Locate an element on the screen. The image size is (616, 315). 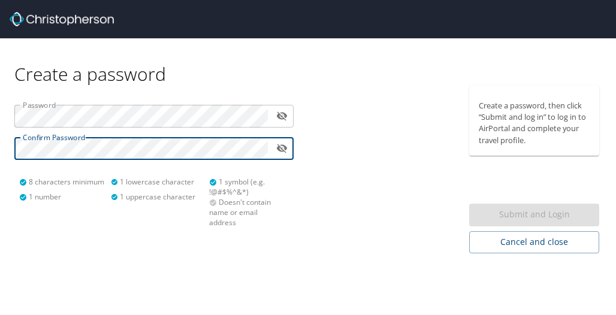
img: Christopherson_logo_rev.png is located at coordinates (62, 19).